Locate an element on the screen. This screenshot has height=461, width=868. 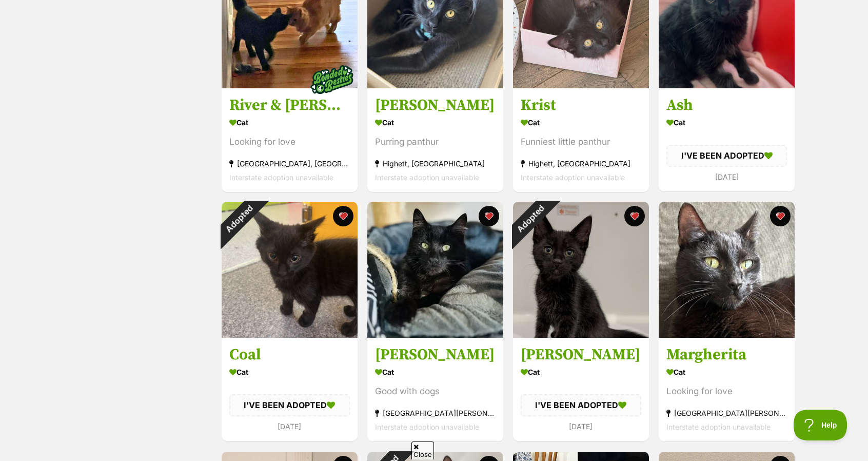
img: bonded besties is located at coordinates (332, 79).